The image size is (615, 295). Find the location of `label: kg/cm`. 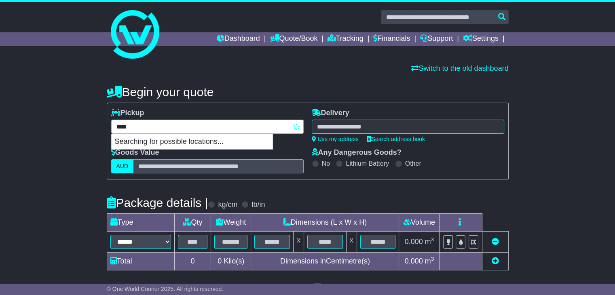

label: kg/cm is located at coordinates (228, 205).